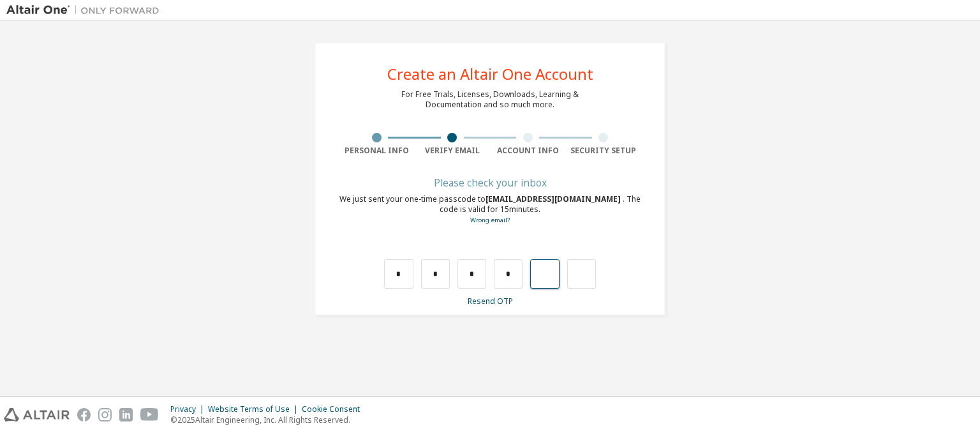  Describe the element at coordinates (334, 409) in the screenshot. I see `div: Cookie Consent` at that location.